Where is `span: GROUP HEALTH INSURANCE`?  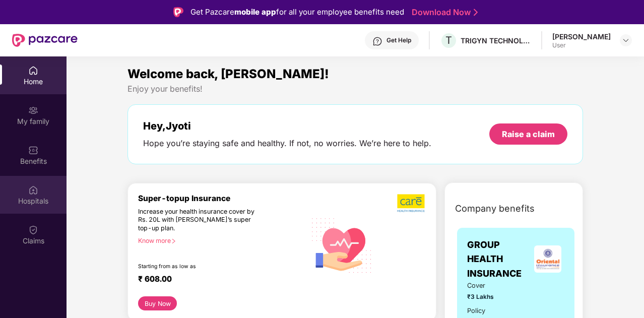
span: GROUP HEALTH INSURANCE is located at coordinates (499, 259).